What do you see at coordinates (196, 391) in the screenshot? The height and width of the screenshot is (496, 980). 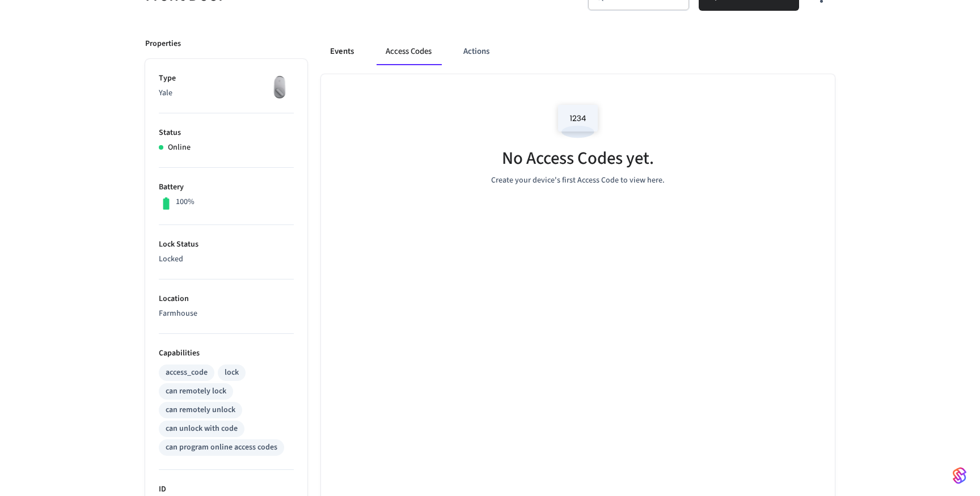 I see `div: can remotely lock` at bounding box center [196, 391].